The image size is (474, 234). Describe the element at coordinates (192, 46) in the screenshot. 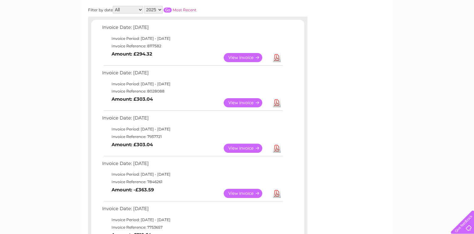

I see `td: Invoice Reference: 8117582` at that location.